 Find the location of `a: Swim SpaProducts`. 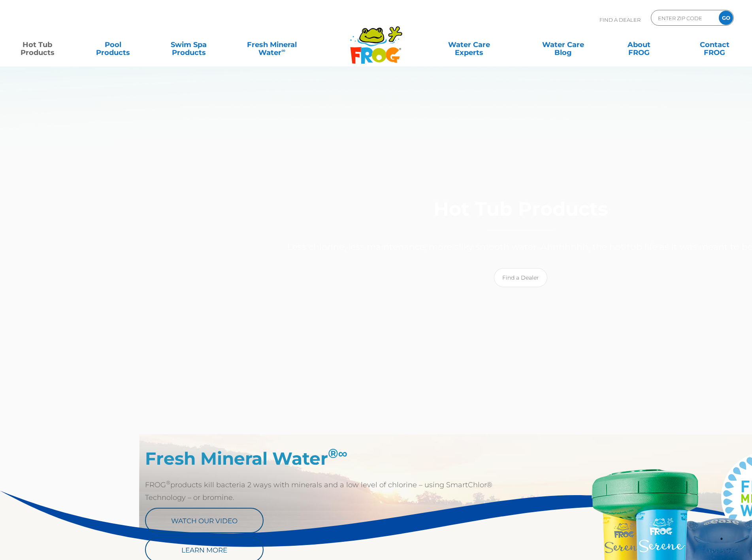

a: Swim SpaProducts is located at coordinates (189, 44).